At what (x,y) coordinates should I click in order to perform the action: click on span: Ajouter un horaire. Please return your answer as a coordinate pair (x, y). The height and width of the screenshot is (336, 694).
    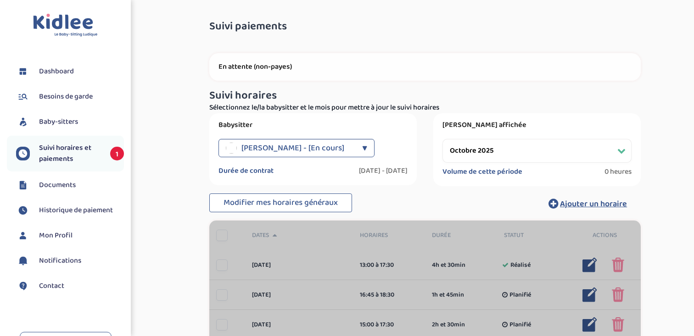
    Looking at the image, I should click on (593, 204).